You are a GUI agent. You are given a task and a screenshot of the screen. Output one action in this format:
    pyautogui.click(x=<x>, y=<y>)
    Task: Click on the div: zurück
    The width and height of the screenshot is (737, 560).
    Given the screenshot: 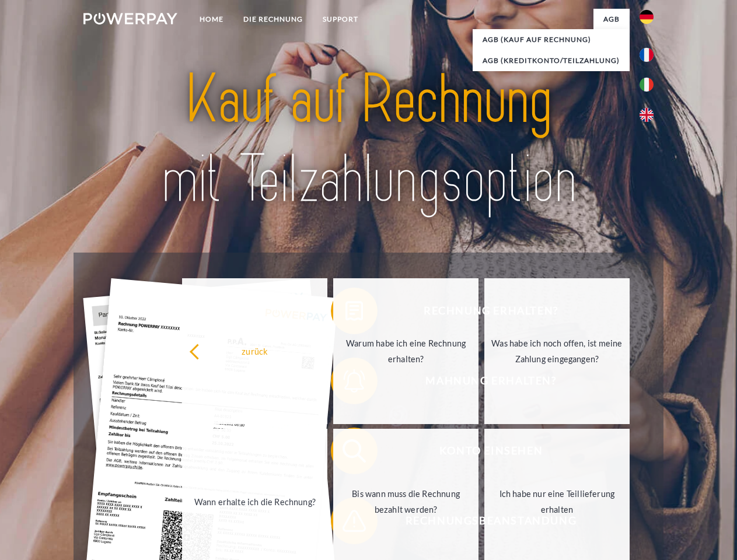 What is the action you would take?
    pyautogui.click(x=255, y=350)
    